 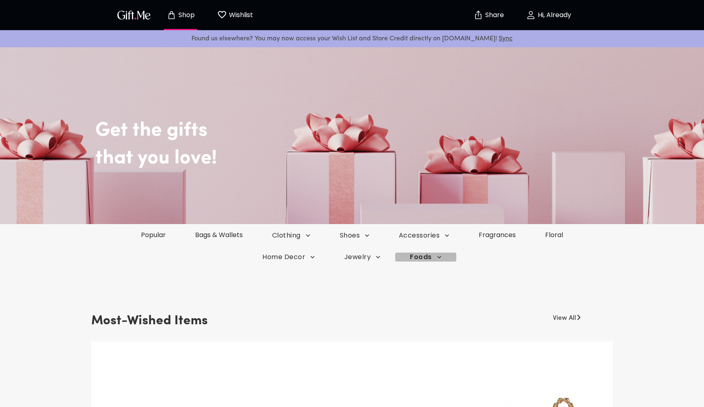 What do you see at coordinates (134, 15) in the screenshot?
I see `img: GiftMe Logo` at bounding box center [134, 15].